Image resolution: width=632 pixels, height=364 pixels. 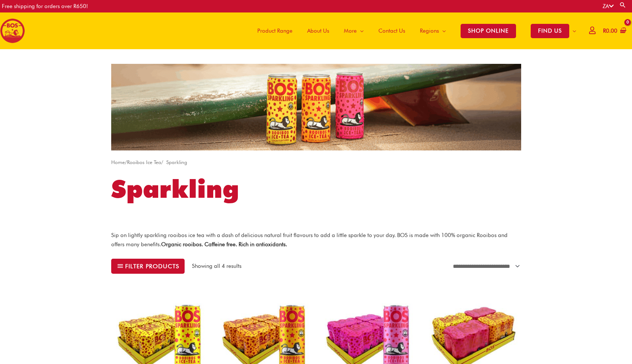 I want to click on a: Regions, so click(x=433, y=31).